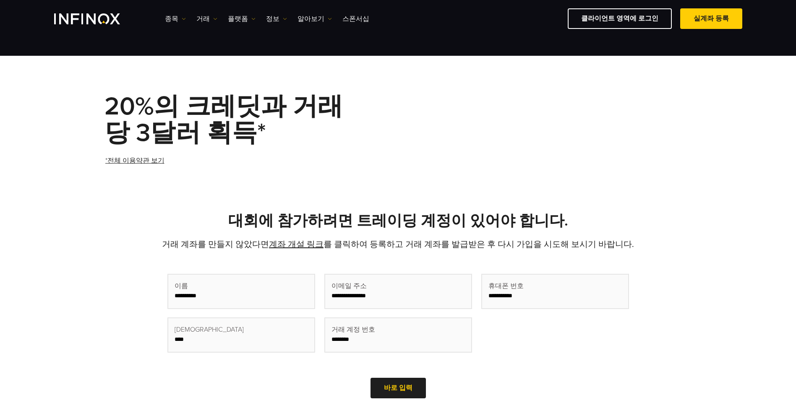 This screenshot has height=400, width=796. I want to click on p: 거래 계좌를 만들지 않았다면 를 클릭하여 등록하고 거래 계좌를 발급받은 후 다시 가입을 시도해 보시기 바랍니다., so click(398, 245).